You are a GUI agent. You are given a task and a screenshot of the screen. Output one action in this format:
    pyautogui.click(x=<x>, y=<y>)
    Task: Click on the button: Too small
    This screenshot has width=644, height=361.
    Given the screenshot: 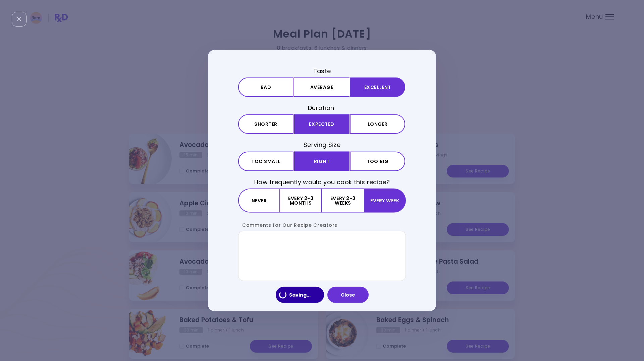 What is the action you would take?
    pyautogui.click(x=266, y=161)
    